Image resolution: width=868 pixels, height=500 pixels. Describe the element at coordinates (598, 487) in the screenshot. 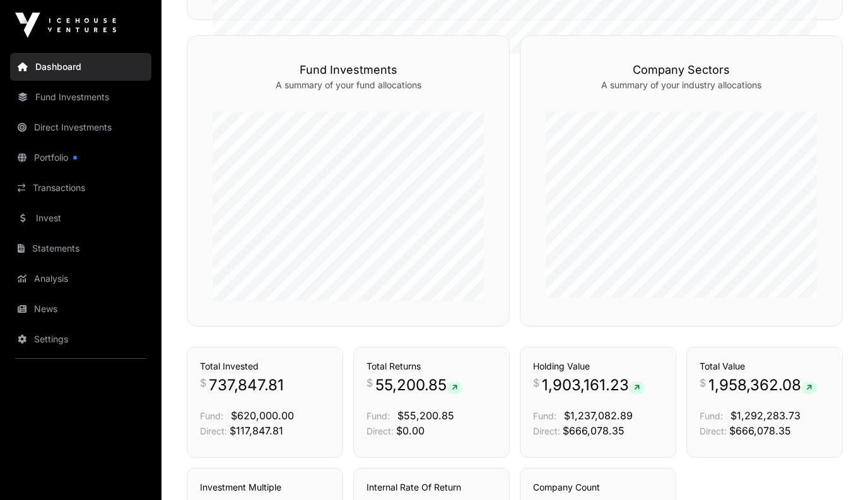

I see `h3: Company Count` at that location.